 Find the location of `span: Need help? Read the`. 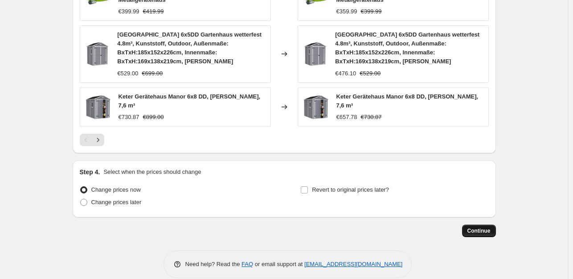

span: Need help? Read the is located at coordinates (213, 264).